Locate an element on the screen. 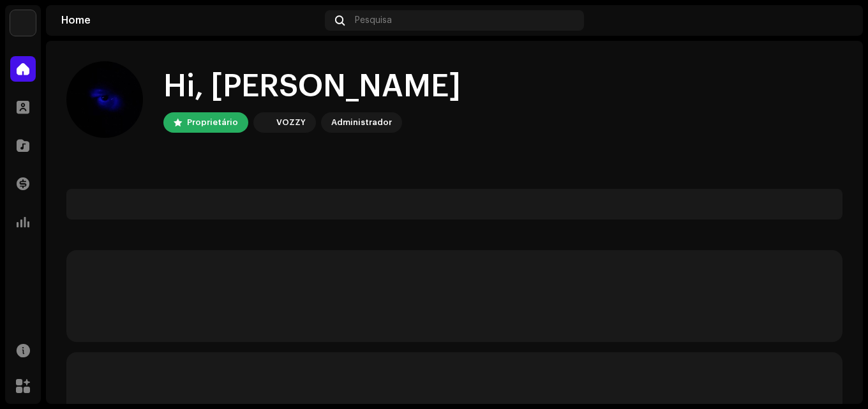 Image resolution: width=868 pixels, height=409 pixels. div: Proprietário is located at coordinates (213, 122).